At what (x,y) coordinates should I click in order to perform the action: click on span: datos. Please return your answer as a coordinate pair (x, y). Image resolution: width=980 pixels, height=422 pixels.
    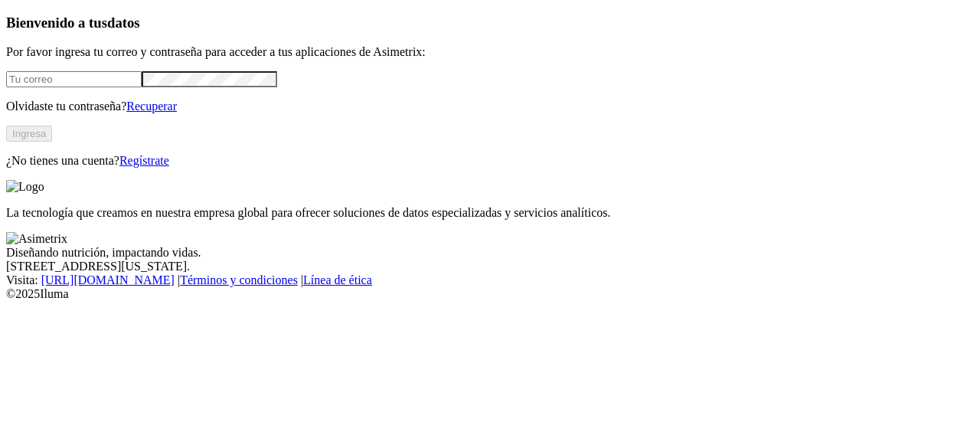
    Looking at the image, I should click on (123, 23).